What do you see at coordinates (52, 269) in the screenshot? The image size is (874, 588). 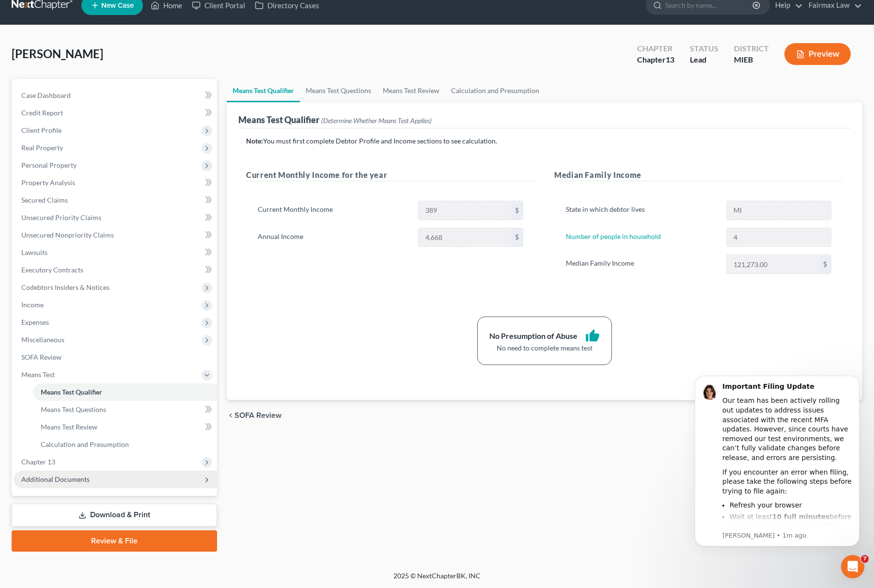 I see `span: Executory Contracts` at bounding box center [52, 269].